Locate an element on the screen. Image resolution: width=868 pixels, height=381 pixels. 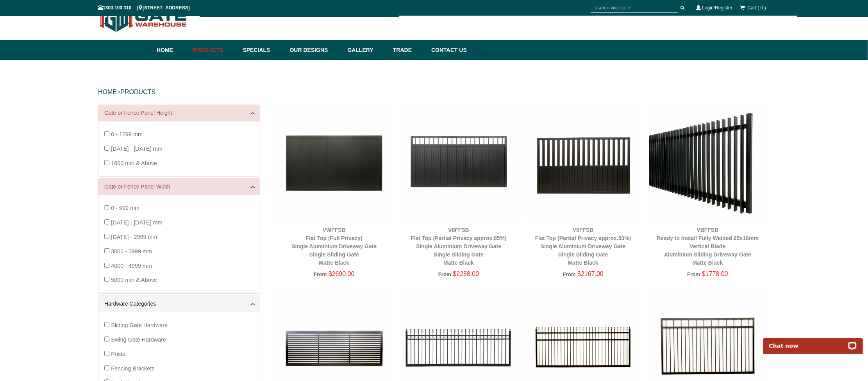
a: Contact Us is located at coordinates (447, 50).